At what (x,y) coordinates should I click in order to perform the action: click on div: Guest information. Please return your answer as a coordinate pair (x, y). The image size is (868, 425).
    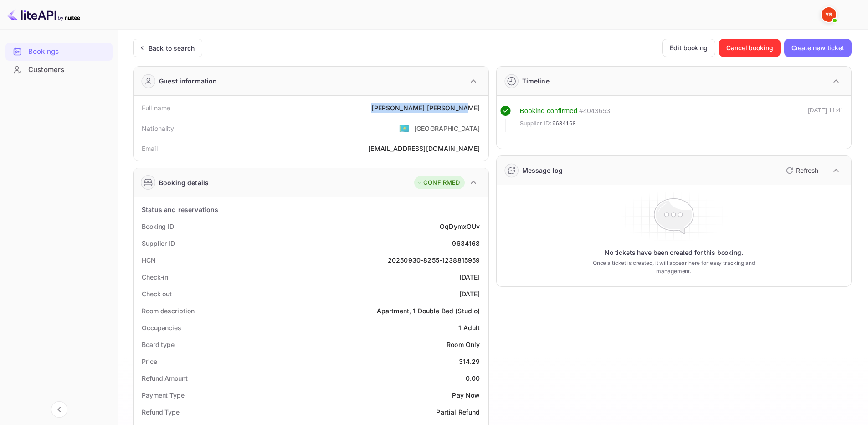
    Looking at the image, I should click on (188, 81).